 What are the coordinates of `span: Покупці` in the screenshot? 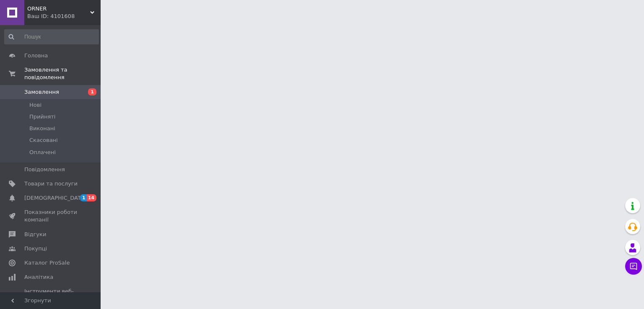 It's located at (36, 249).